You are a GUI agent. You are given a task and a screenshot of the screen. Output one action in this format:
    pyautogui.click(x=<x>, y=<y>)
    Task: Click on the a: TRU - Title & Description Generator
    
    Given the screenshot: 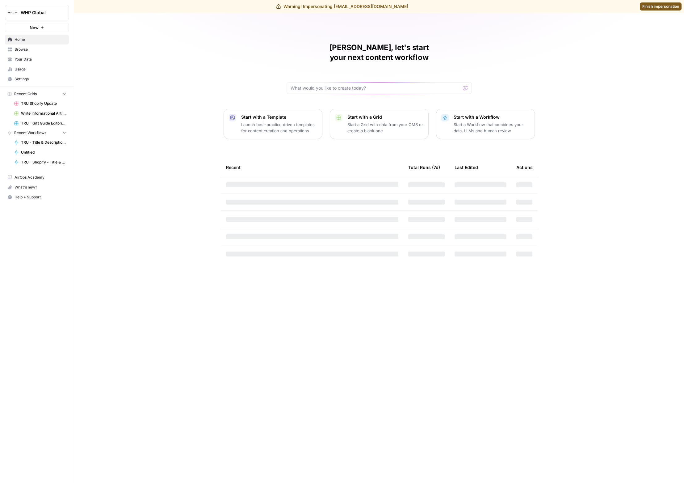 What is the action you would take?
    pyautogui.click(x=40, y=142)
    